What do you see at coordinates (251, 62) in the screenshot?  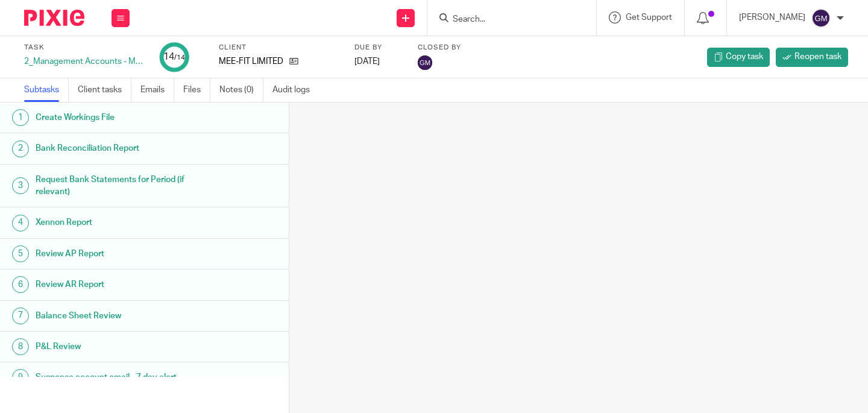 I see `p: MEE-FIT LIMITED` at bounding box center [251, 62].